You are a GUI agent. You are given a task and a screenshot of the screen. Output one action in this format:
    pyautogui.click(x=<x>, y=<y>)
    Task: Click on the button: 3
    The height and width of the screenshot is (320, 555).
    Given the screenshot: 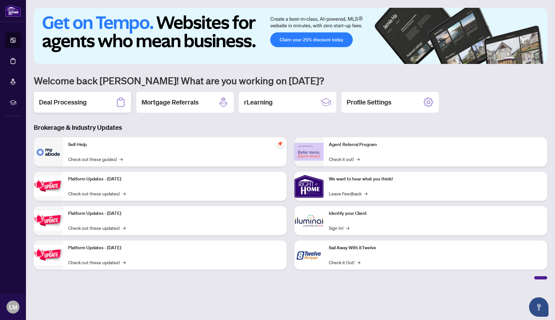 What is the action you would take?
    pyautogui.click(x=524, y=59)
    